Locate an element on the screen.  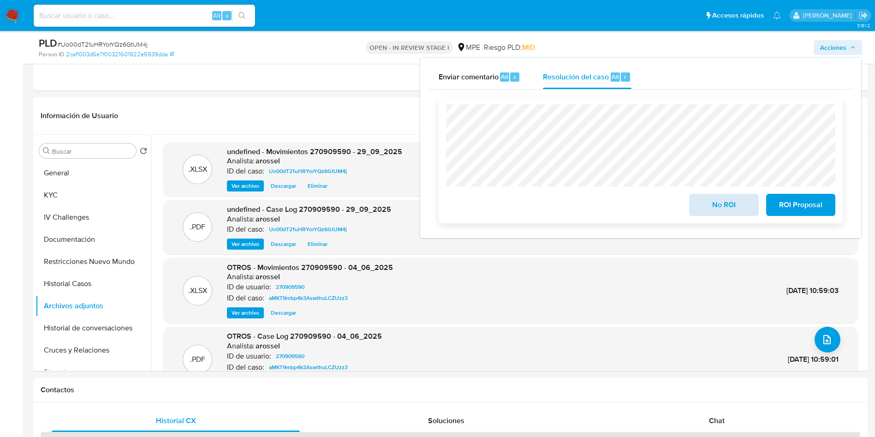
input: Buscar is located at coordinates (92, 151).